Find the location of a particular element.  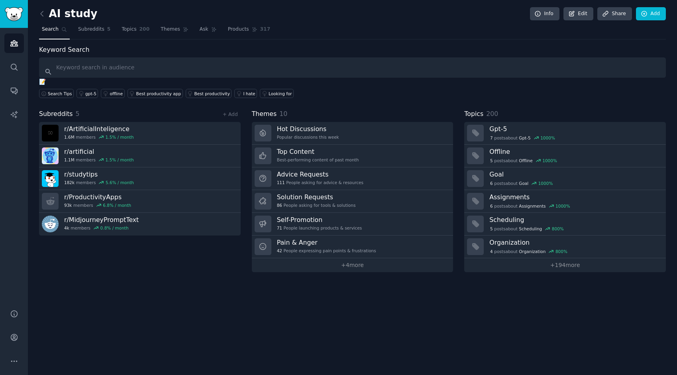

div: offline is located at coordinates (116, 94).